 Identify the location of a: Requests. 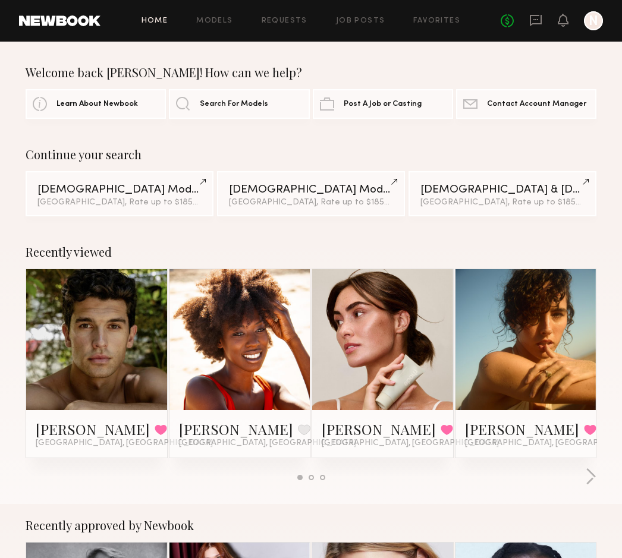
(284, 21).